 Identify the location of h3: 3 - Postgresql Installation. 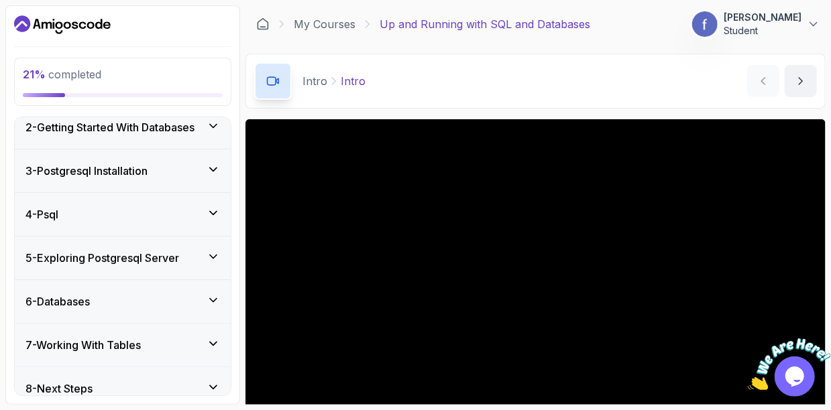
(87, 171).